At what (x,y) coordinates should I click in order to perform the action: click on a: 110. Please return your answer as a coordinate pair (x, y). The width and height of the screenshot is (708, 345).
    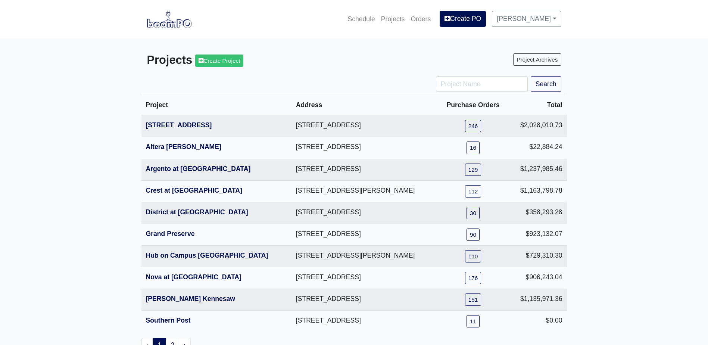
    Looking at the image, I should click on (473, 256).